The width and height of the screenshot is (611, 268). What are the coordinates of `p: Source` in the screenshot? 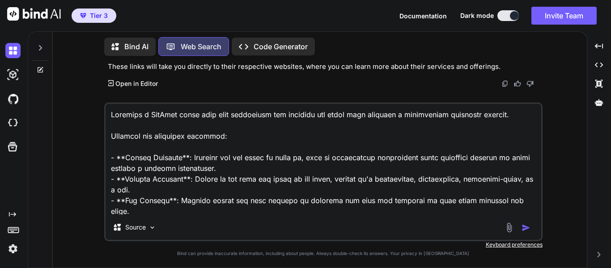 It's located at (136, 227).